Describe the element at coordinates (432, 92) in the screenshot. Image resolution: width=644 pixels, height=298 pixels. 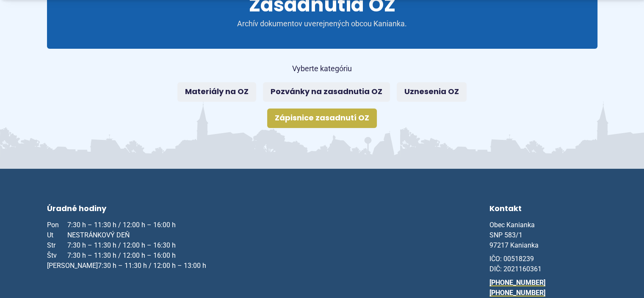
I see `a: Uznesenia OZ` at that location.